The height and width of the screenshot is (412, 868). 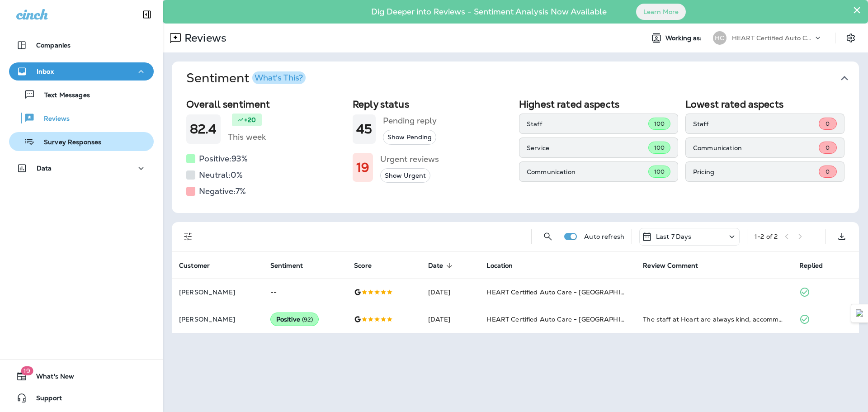 What do you see at coordinates (714, 319) in the screenshot?
I see `div: The staff at Heart are always kind, accommodating, and honest with everything when we bring our c...` at bounding box center [714, 319].